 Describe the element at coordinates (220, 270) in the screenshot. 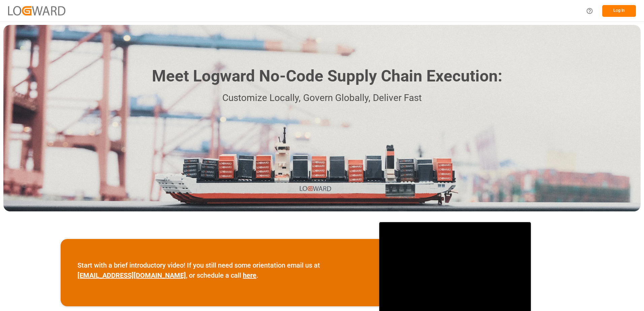

I see `p: Start with a brief introductory video! If you still need some orientation email us at , or schedu...` at that location.